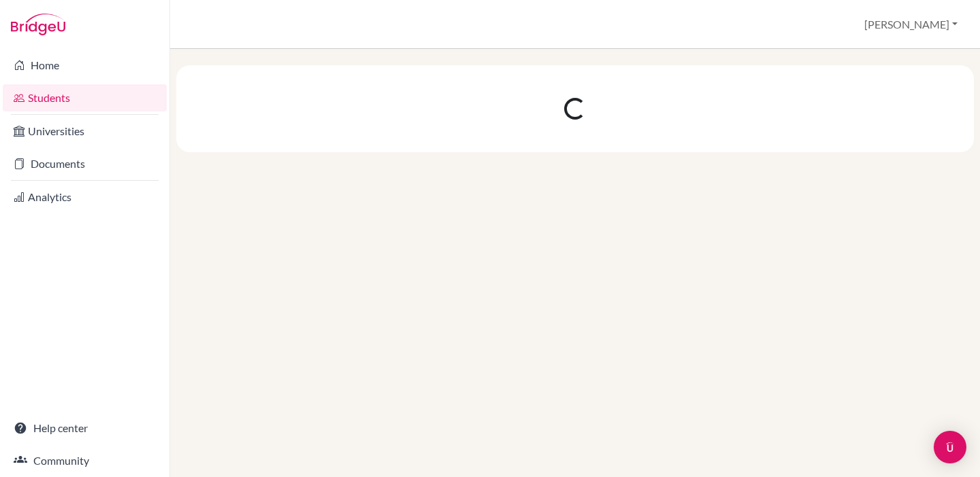  Describe the element at coordinates (84, 98) in the screenshot. I see `a: Students` at that location.